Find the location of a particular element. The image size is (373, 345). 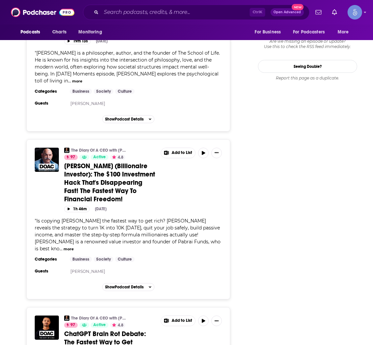

div: Report this page as a duplicate. is located at coordinates (308, 78).